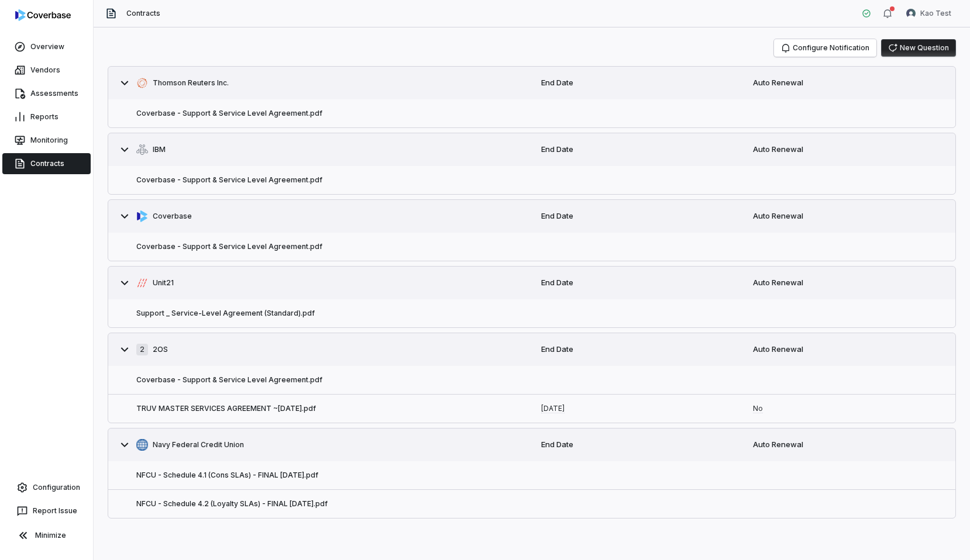  I want to click on button: https://ibm.com/us-en/IBM, so click(320, 150).